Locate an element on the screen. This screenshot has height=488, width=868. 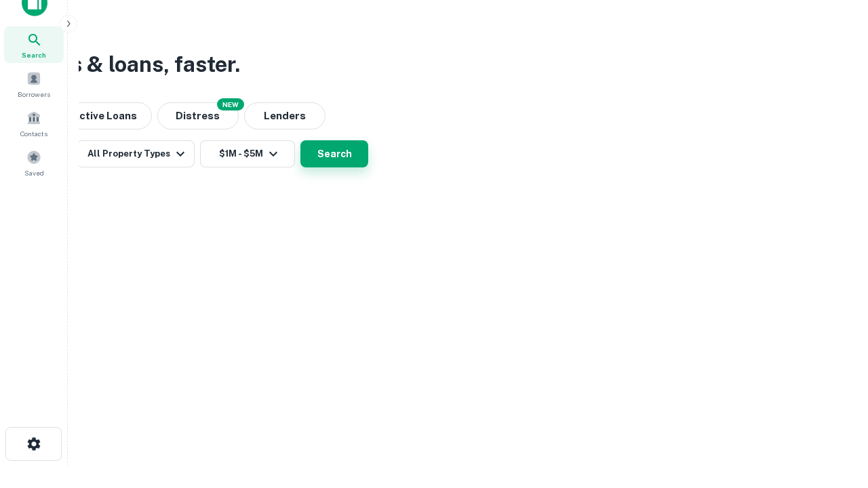
button: Lenders is located at coordinates (285, 116).